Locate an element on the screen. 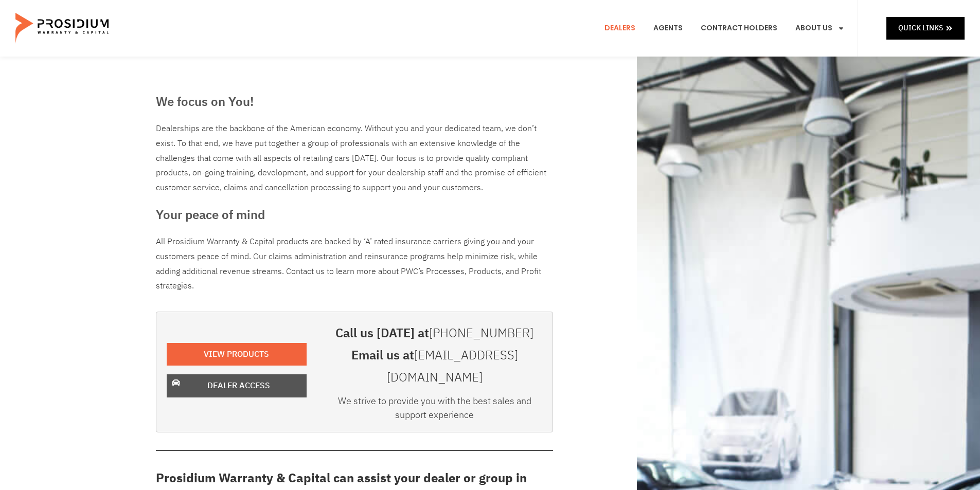  p: All Prosidium Warranty & Capital products are backed by ‘A’ rated insurance carriers giving you a... is located at coordinates (354, 264).